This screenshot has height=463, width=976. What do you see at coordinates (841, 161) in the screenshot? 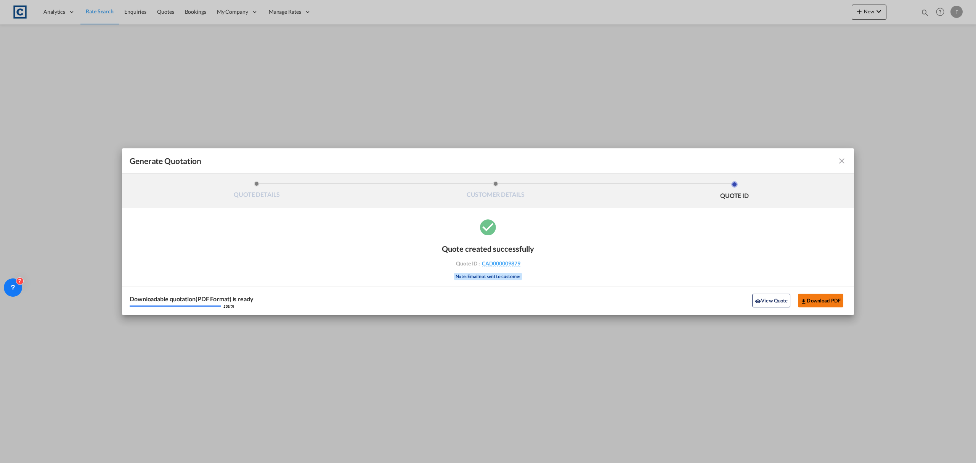
I see `md-icon: icon-close fg-AAA8AD cursor m-0` at bounding box center [841, 161].